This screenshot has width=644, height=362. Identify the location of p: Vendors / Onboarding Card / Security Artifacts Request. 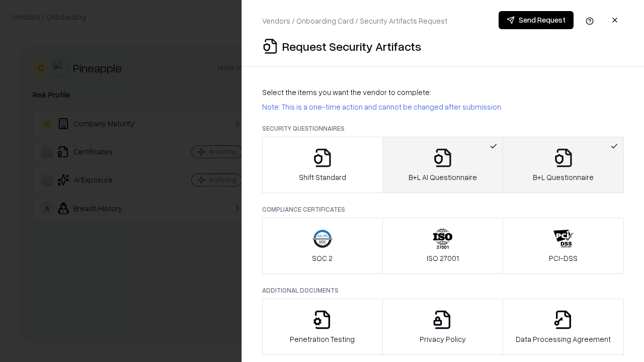
(354, 21).